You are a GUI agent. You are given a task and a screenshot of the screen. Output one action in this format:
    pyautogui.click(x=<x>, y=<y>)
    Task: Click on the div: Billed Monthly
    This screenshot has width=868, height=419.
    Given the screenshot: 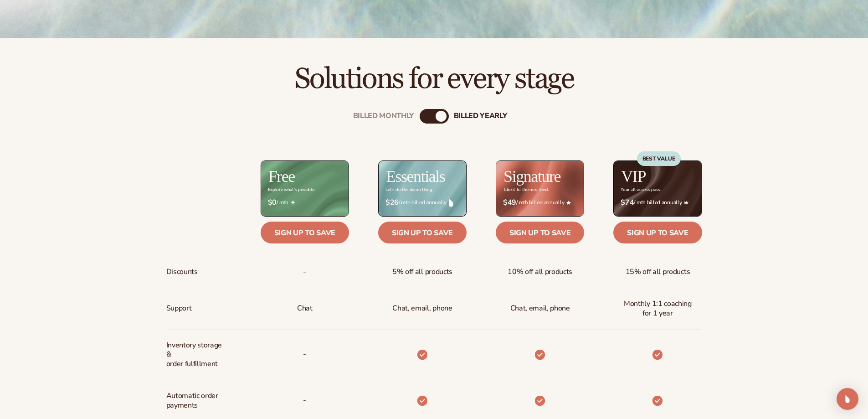 What is the action you would take?
    pyautogui.click(x=384, y=116)
    